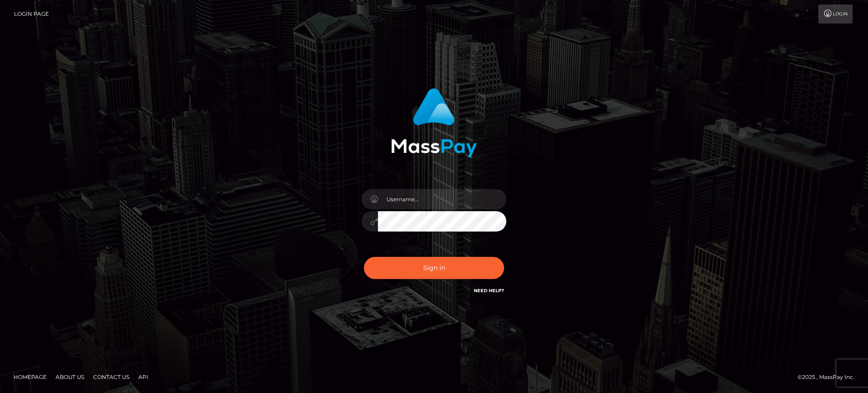 This screenshot has width=868, height=393. I want to click on img: MassPay Login, so click(434, 122).